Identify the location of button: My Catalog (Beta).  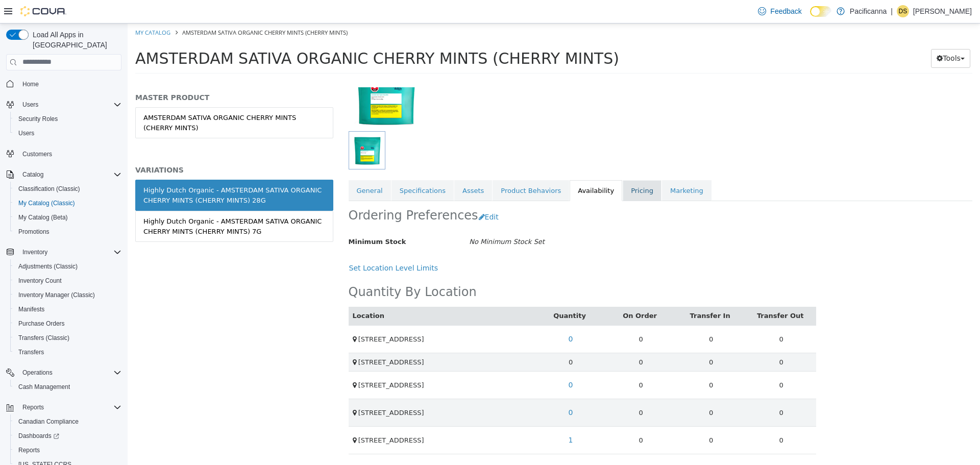
(68, 218).